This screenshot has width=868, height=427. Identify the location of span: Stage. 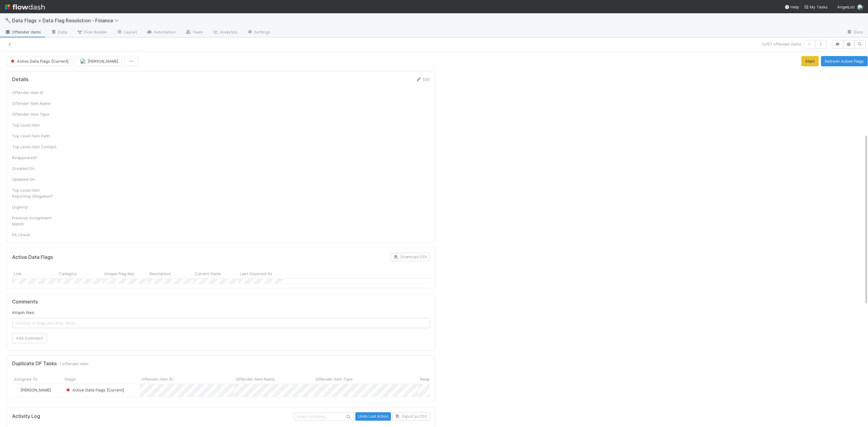
(70, 379).